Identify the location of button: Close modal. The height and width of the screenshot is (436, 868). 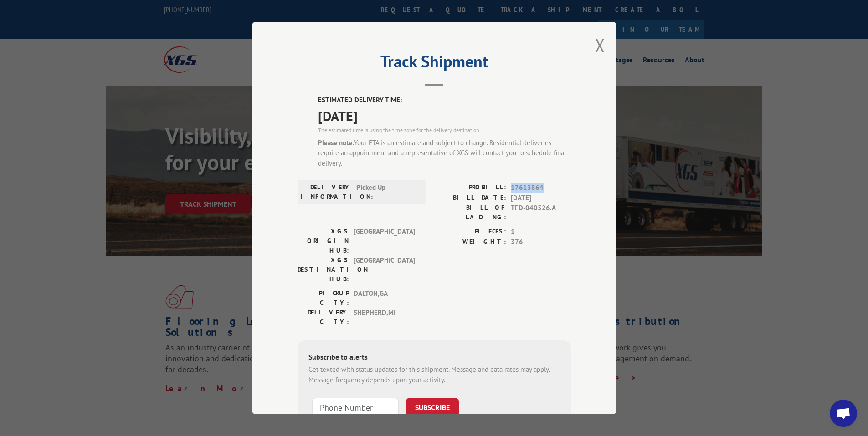
(600, 45).